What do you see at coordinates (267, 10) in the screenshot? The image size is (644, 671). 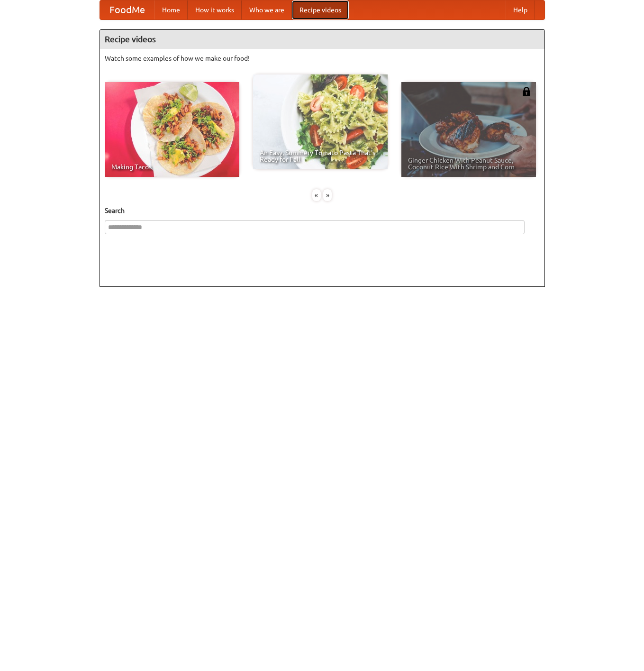 I see `a: Who we are` at bounding box center [267, 10].